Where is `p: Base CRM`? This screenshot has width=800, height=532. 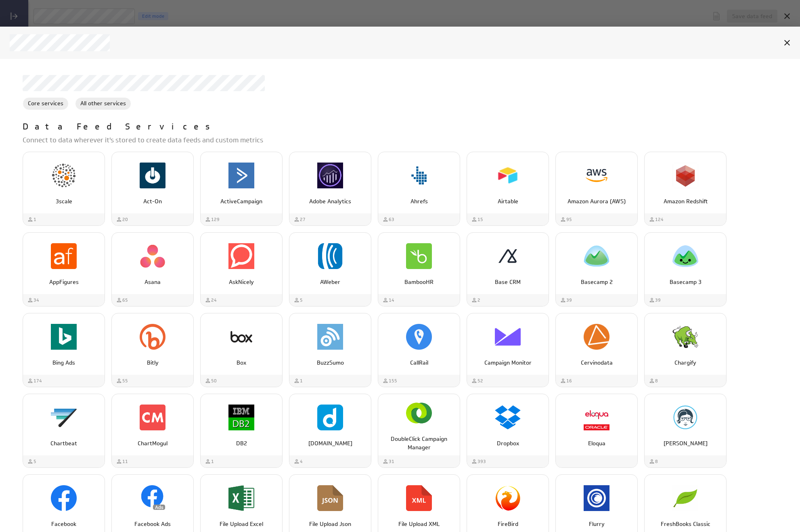 p: Base CRM is located at coordinates (508, 282).